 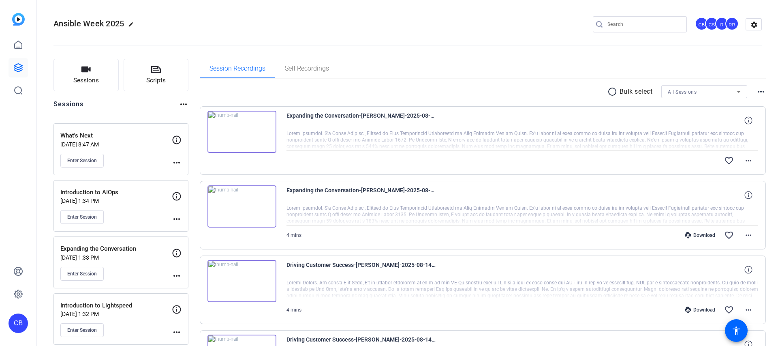 I want to click on mat-icon: settings, so click(x=754, y=25).